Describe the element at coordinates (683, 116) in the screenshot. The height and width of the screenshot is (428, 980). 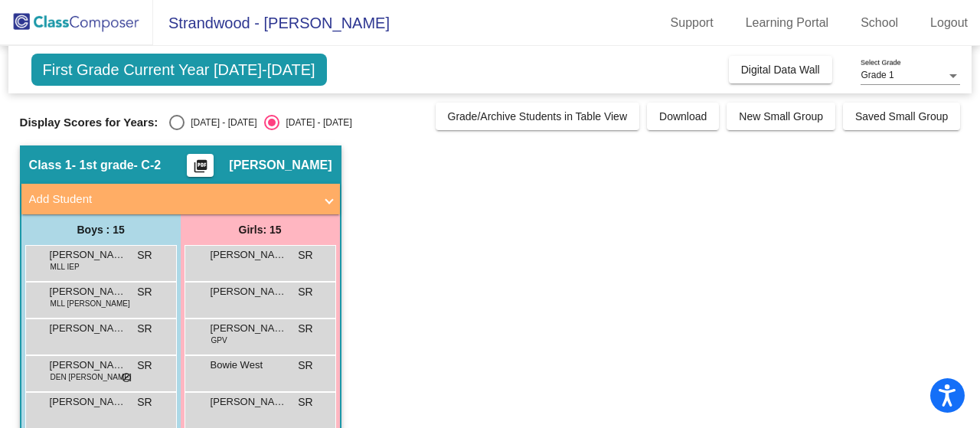
I see `span: Download` at that location.